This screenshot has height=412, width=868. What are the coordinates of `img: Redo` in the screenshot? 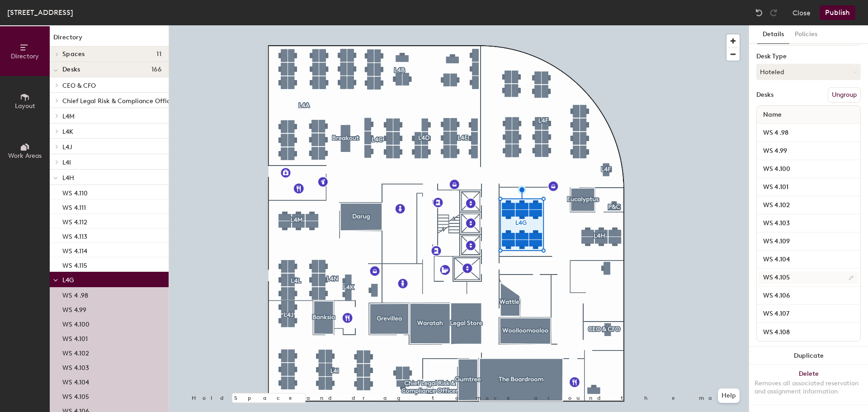 It's located at (773, 13).